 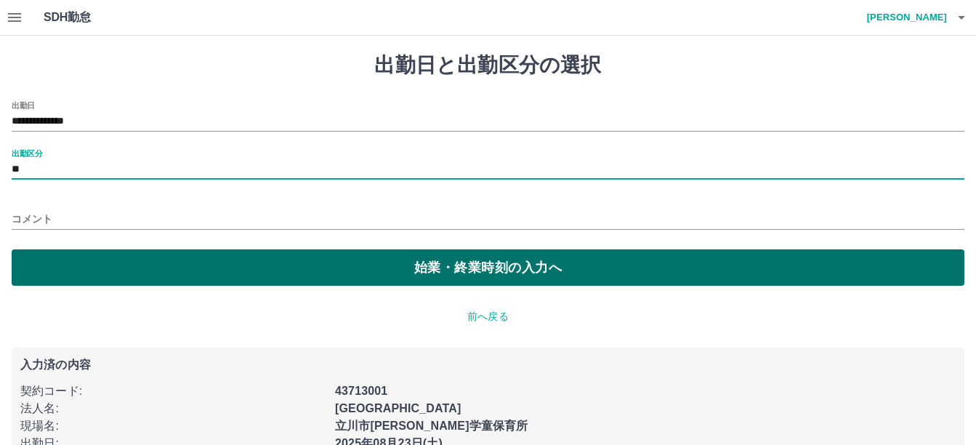 I want to click on label: 出勤日, so click(x=23, y=105).